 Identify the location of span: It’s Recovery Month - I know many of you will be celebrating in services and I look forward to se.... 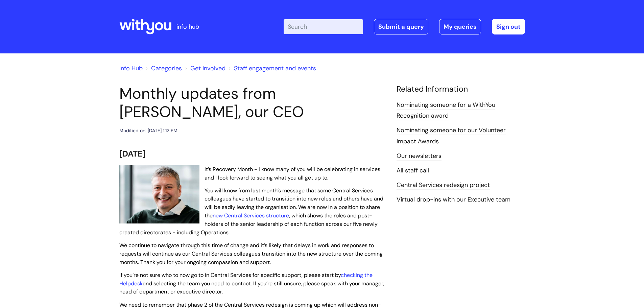
(292, 173).